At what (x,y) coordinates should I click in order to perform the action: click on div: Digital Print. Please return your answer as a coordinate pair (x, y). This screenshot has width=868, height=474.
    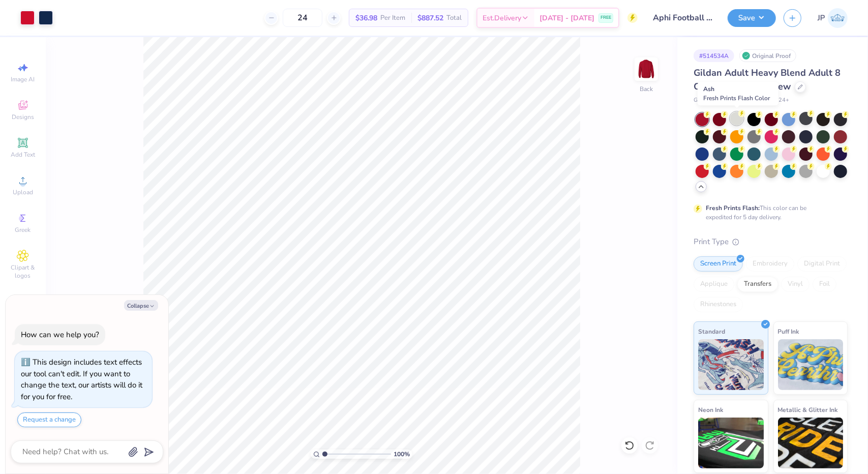
    Looking at the image, I should click on (822, 264).